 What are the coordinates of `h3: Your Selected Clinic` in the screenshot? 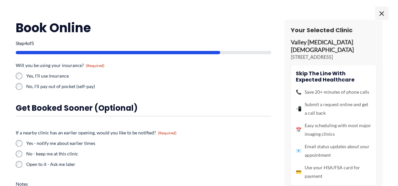 It's located at (334, 30).